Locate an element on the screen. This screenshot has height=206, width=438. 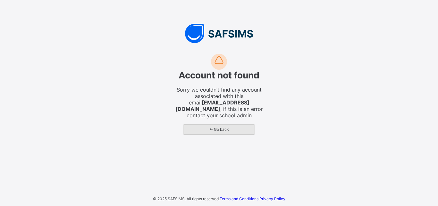
span: Sorry we couldn’t find any account associated with this email , if this is an error contact your ... is located at coordinates (219, 102).